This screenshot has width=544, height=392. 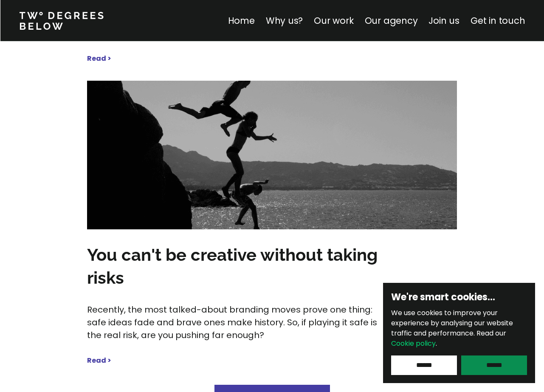 I want to click on a: Why us?, so click(x=284, y=21).